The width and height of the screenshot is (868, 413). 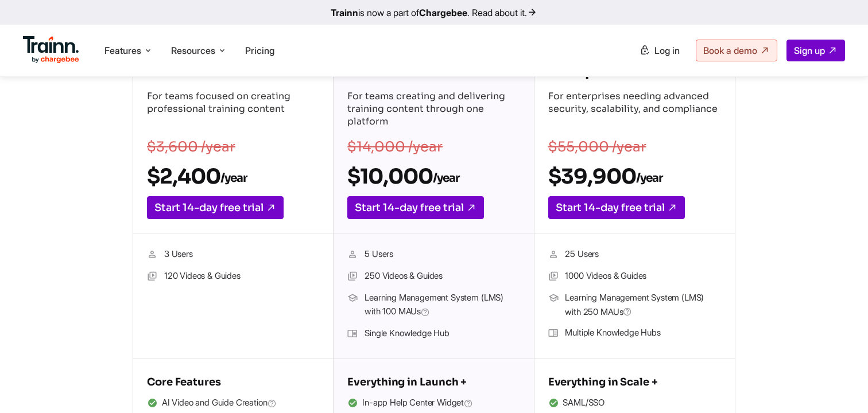 I want to click on span: Book a demo, so click(x=730, y=50).